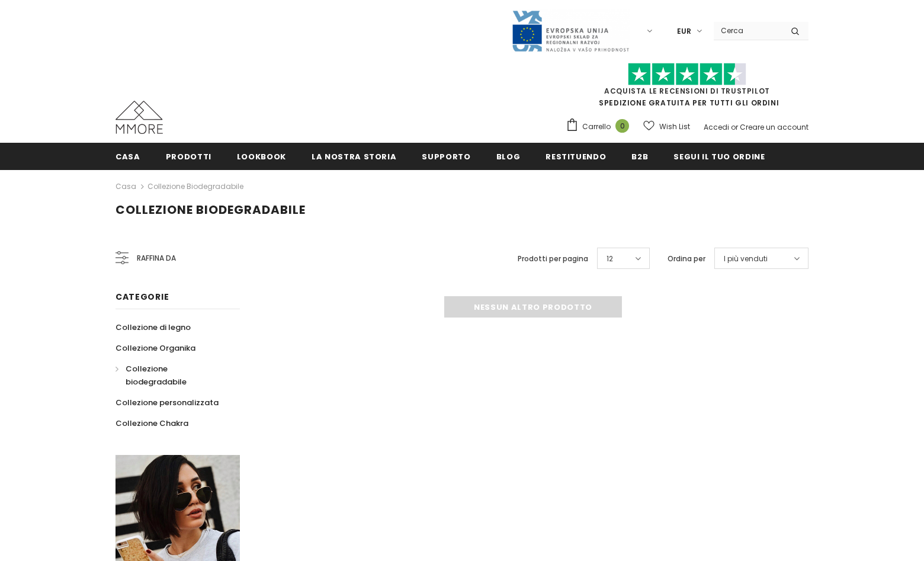 Image resolution: width=924 pixels, height=561 pixels. Describe the element at coordinates (139, 117) in the screenshot. I see `img: Casi MMORE` at that location.